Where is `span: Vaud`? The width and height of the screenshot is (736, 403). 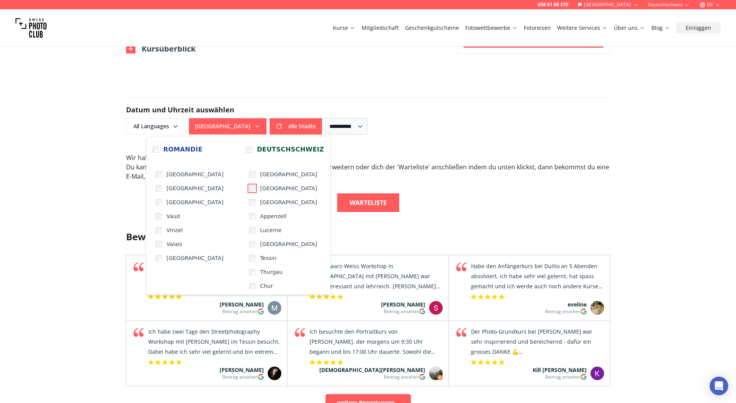 span: Vaud is located at coordinates (173, 216).